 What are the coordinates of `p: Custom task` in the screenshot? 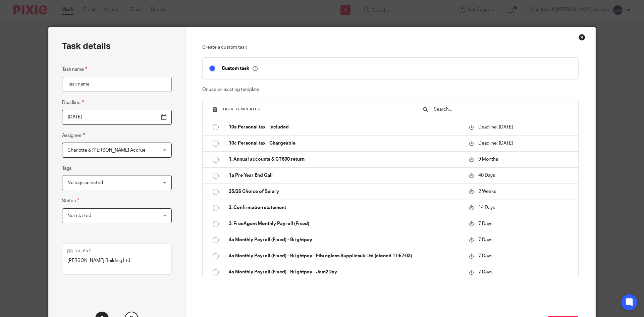 It's located at (239, 68).